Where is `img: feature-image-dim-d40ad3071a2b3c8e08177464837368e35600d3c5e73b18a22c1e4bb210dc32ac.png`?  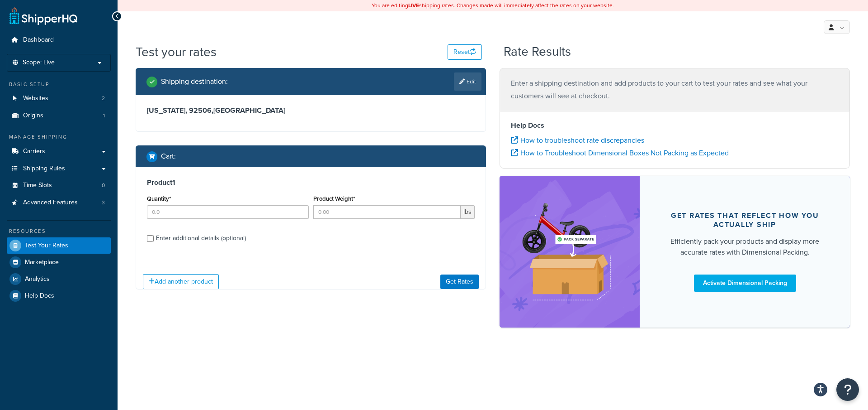
img: feature-image-dim-d40ad3071a2b3c8e08177464837368e35600d3c5e73b18a22c1e4bb210dc32ac.png is located at coordinates (569, 252).